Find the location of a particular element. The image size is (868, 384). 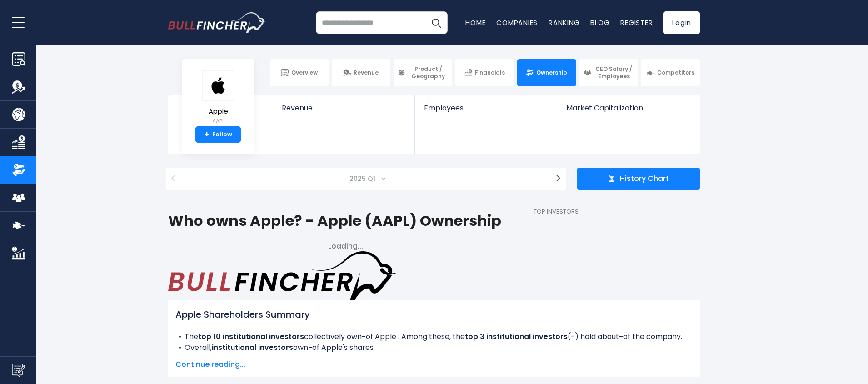

h1: Who owns Apple? - Apple (AAPL) Ownership is located at coordinates (345, 221).